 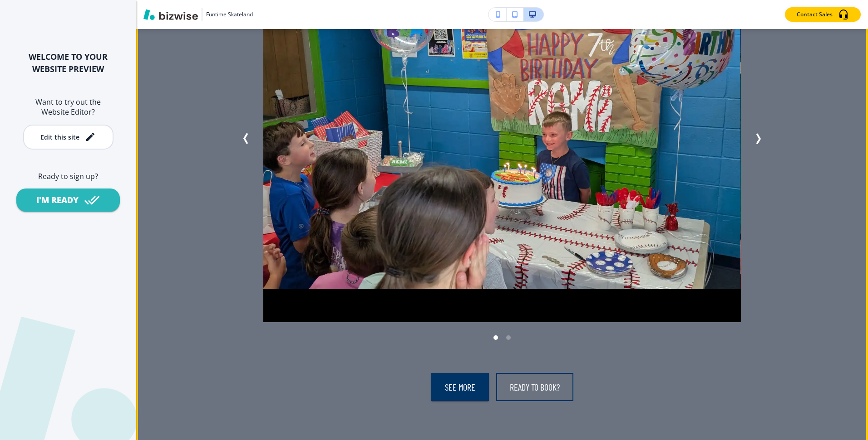 What do you see at coordinates (823, 15) in the screenshot?
I see `button: Contact Sales` at bounding box center [823, 15].